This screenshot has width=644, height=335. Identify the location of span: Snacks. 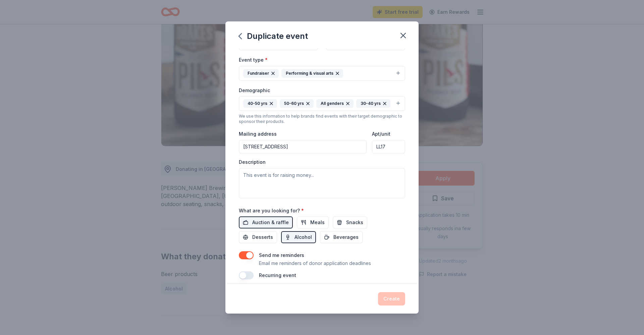
(355, 222).